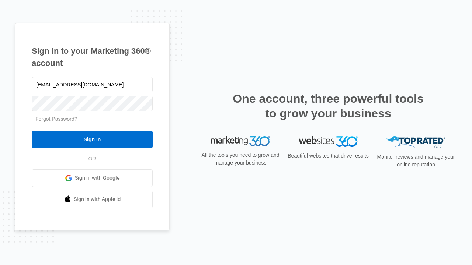 The width and height of the screenshot is (472, 265). I want to click on p: Beautiful websites that drive results, so click(328, 156).